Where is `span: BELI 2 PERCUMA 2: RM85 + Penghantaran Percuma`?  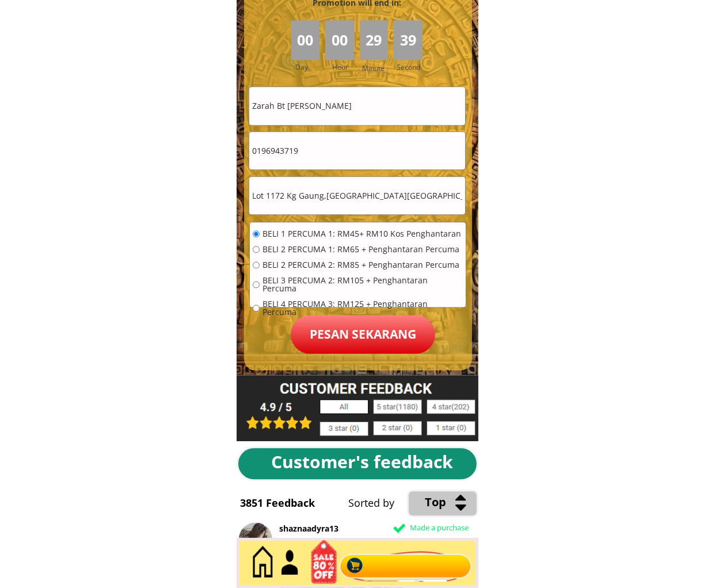
span: BELI 2 PERCUMA 2: RM85 + Penghantaran Percuma is located at coordinates (362, 265).